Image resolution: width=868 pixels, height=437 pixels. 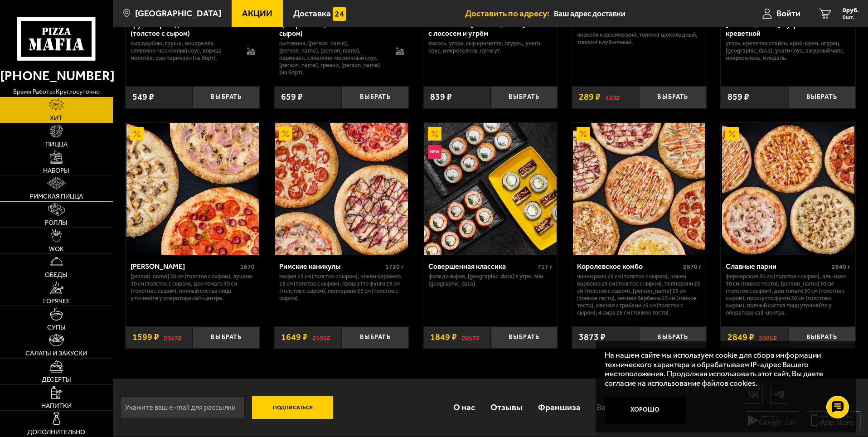 I want to click on a: АкционныйСлавные парни, so click(x=788, y=189).